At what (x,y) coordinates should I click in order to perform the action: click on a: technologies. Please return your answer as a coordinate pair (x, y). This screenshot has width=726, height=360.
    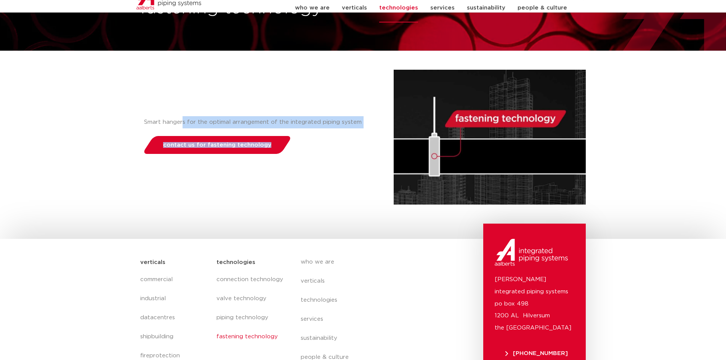
    Looking at the image, I should click on (370, 300).